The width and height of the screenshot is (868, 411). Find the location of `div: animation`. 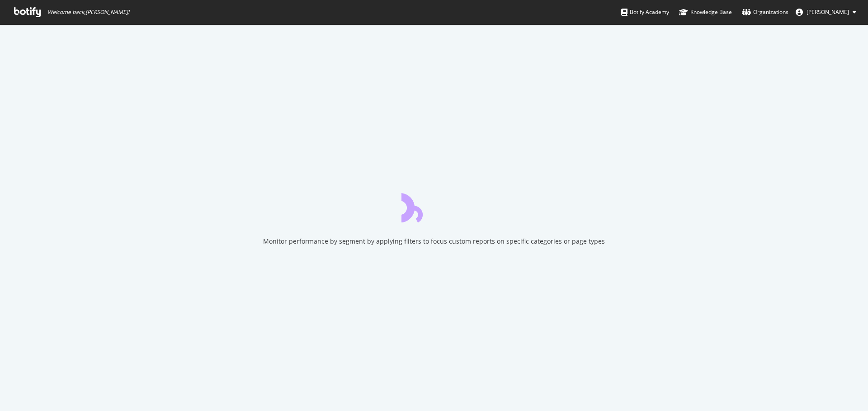

div: animation is located at coordinates (434, 206).